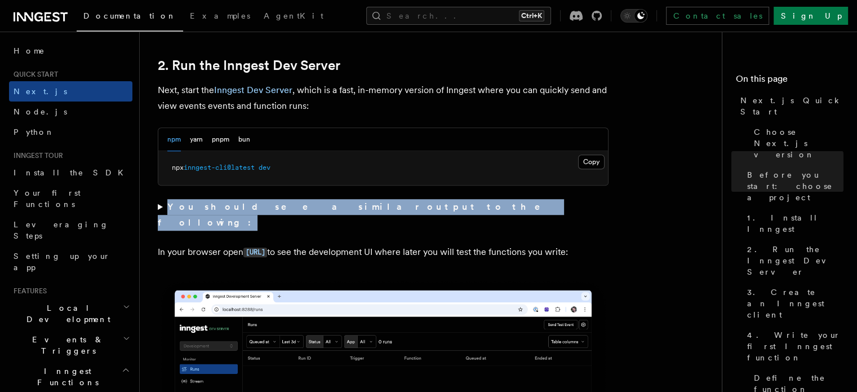 The height and width of the screenshot is (392, 857). What do you see at coordinates (792, 106) in the screenshot?
I see `span: Next.js Quick Start` at bounding box center [792, 106].